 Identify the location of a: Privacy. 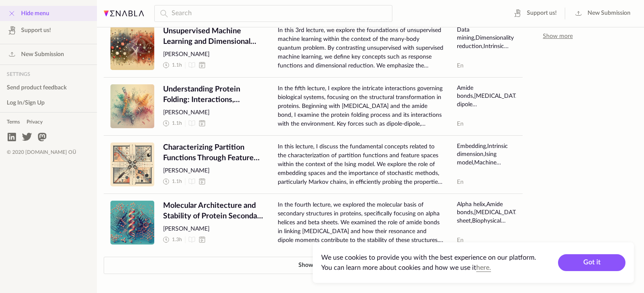
(35, 122).